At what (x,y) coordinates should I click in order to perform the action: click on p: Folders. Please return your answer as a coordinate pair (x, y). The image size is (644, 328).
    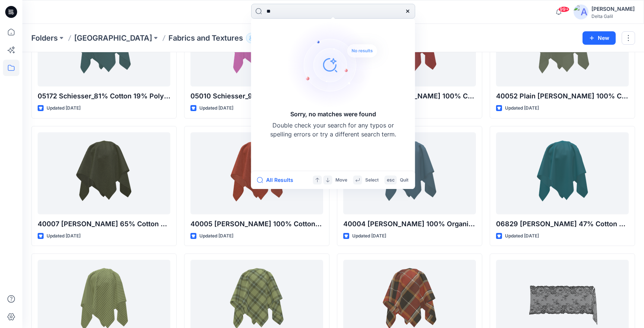
    Looking at the image, I should click on (44, 38).